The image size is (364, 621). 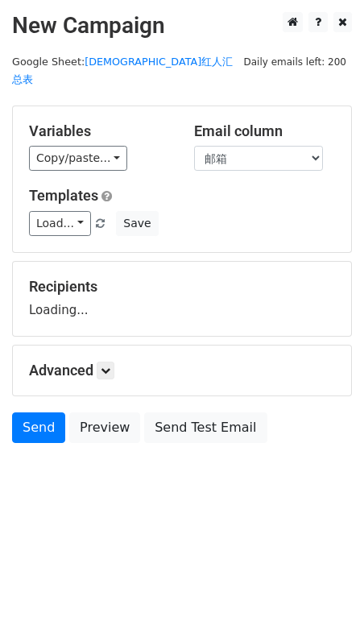 What do you see at coordinates (38, 428) in the screenshot?
I see `a: Send` at bounding box center [38, 428].